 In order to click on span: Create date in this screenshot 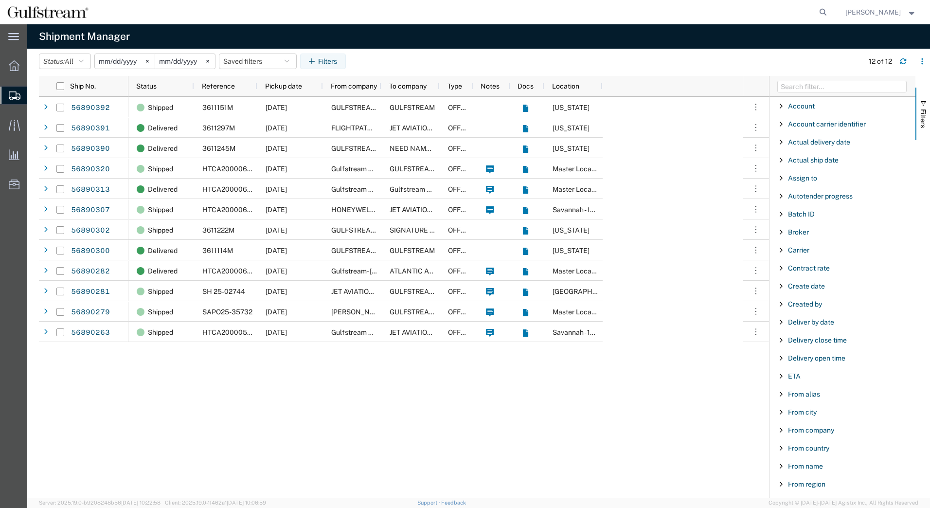, I will do `click(806, 286)`.